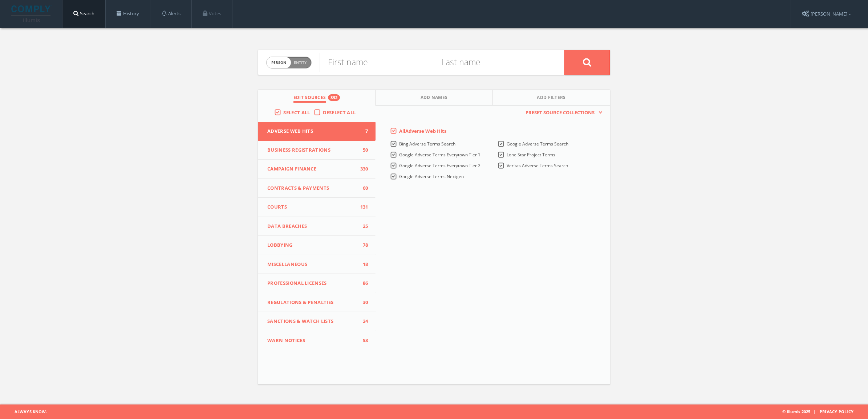 This screenshot has width=868, height=419. Describe the element at coordinates (339, 112) in the screenshot. I see `span: Deselect All` at that location.